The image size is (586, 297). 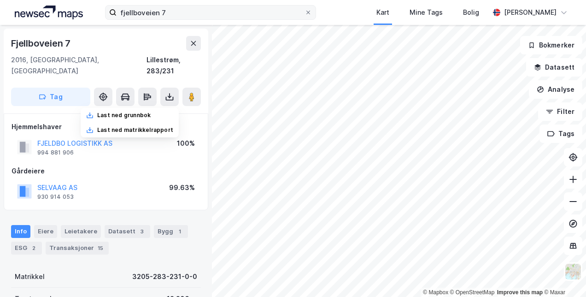 What do you see at coordinates (100, 248) in the screenshot?
I see `div: 15` at bounding box center [100, 248].